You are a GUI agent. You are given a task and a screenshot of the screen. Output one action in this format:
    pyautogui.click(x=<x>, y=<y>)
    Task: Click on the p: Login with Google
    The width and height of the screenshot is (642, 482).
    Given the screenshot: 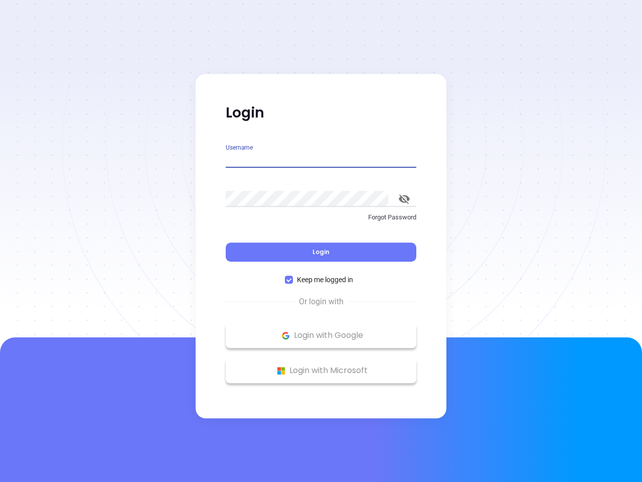 What is the action you would take?
    pyautogui.click(x=321, y=335)
    